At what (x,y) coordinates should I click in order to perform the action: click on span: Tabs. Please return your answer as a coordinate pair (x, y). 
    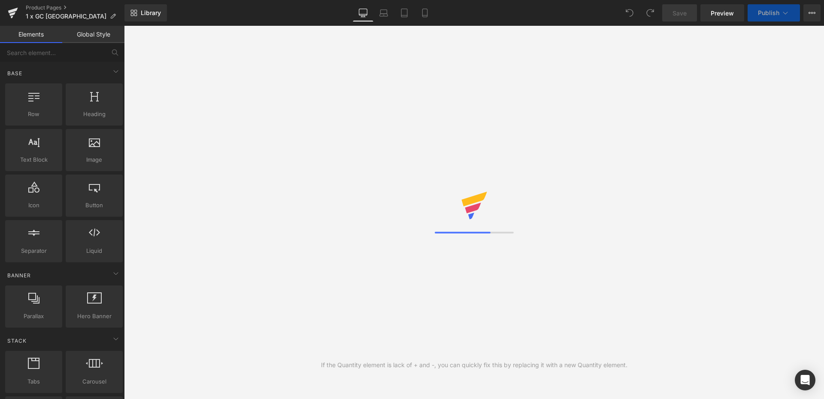
    Looking at the image, I should click on (33, 381).